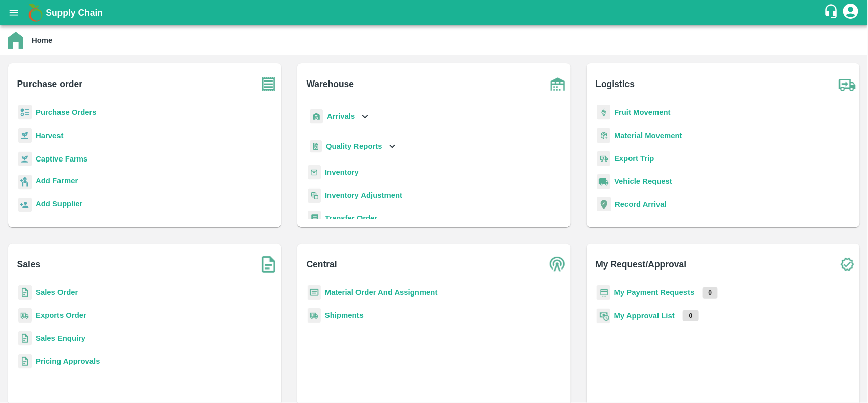  I want to click on b: Record Arrival, so click(641, 204).